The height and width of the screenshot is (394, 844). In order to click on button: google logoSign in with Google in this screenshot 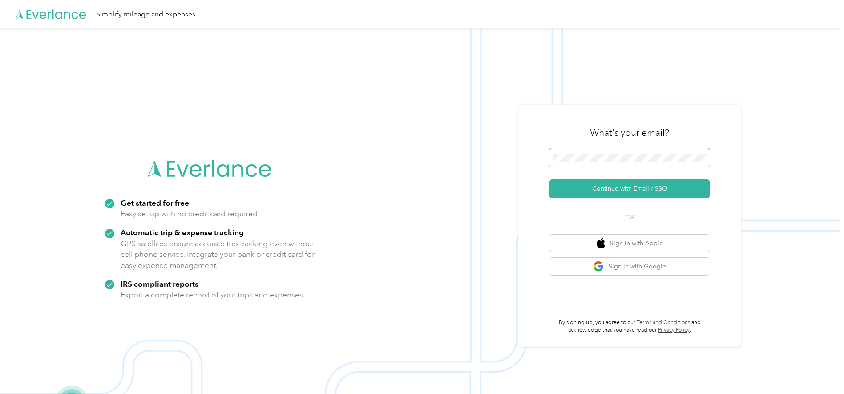, I will do `click(630, 266)`.